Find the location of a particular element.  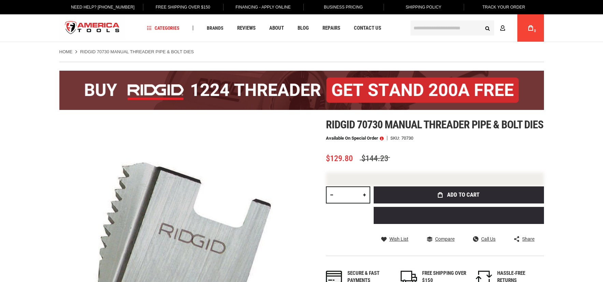

span: Wish List is located at coordinates (399, 239).